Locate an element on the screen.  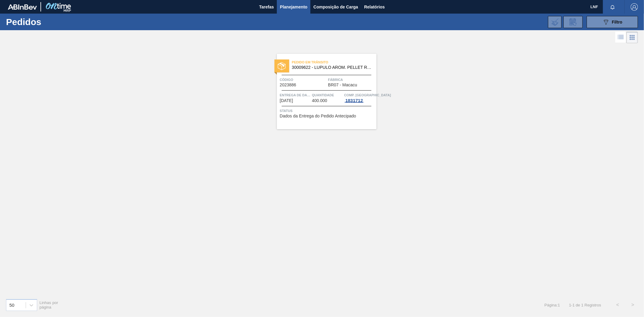
font: Planejamento is located at coordinates (294, 7).